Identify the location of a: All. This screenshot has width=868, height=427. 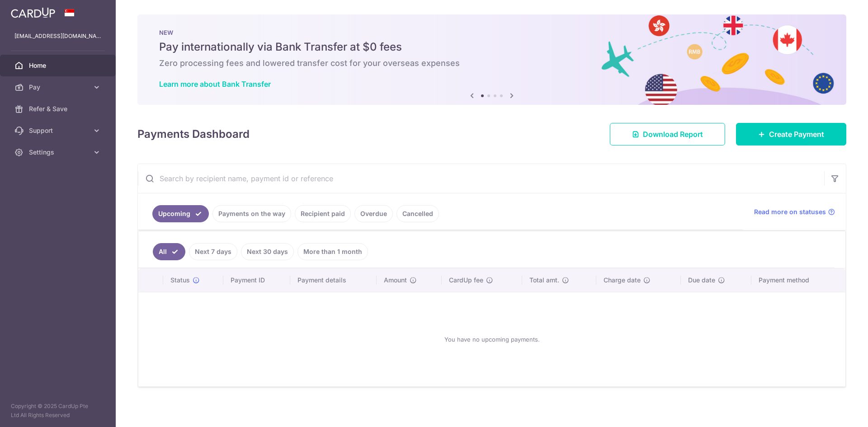
(169, 252).